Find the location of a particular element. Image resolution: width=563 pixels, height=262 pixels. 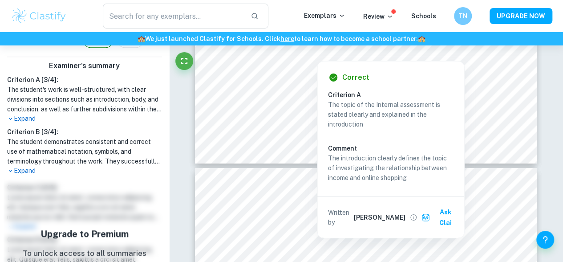

p: Review is located at coordinates (379, 16).